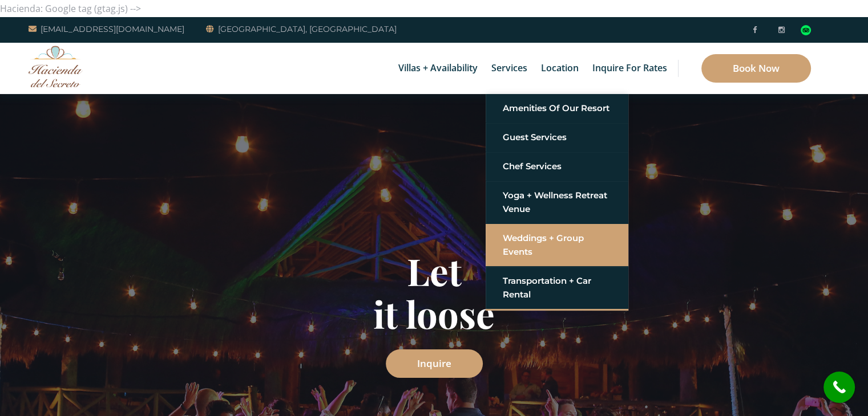 The height and width of the screenshot is (416, 868). What do you see at coordinates (629, 69) in the screenshot?
I see `a: Inquire for Rates` at bounding box center [629, 69].